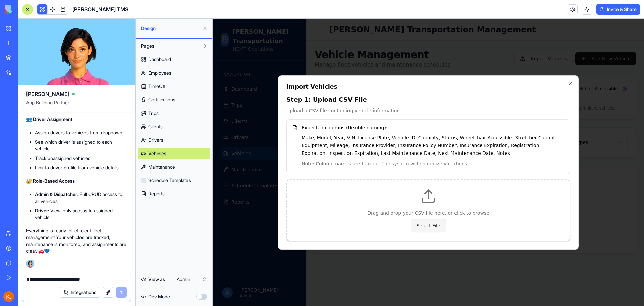 The height and width of the screenshot is (306, 644). Describe the element at coordinates (160, 73) in the screenshot. I see `span: Employees` at that location.